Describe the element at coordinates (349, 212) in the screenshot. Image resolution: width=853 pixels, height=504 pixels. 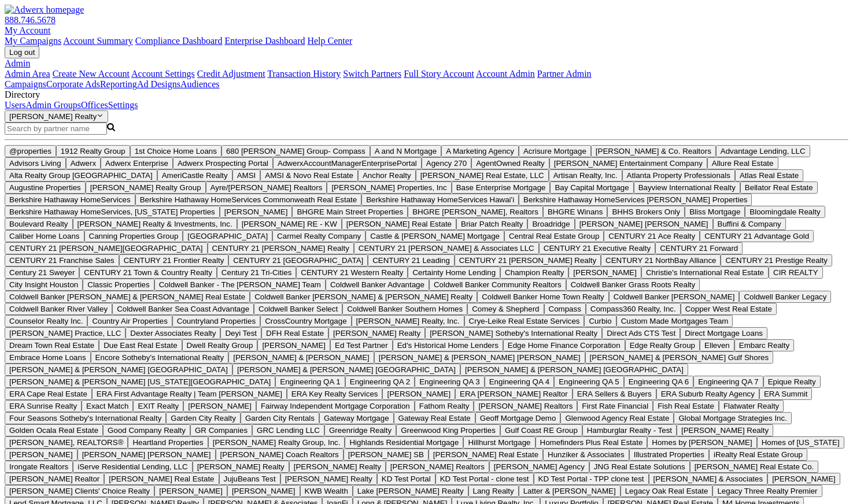
I see `button: BHGRE Main Street Properties` at that location.